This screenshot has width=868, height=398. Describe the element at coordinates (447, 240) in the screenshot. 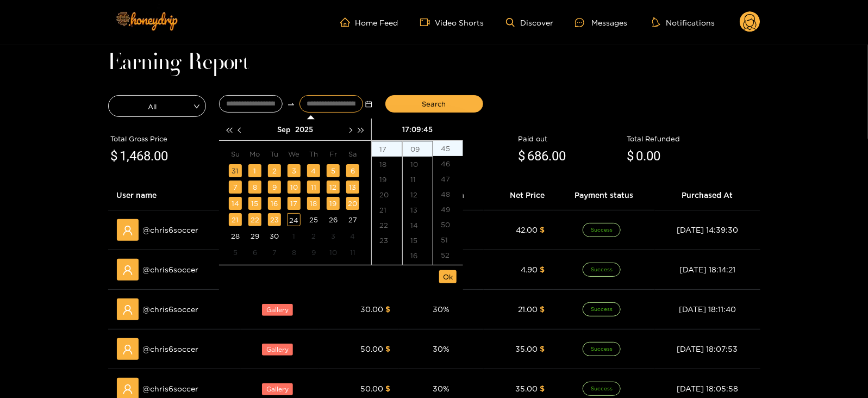

I see `div: 51` at that location.